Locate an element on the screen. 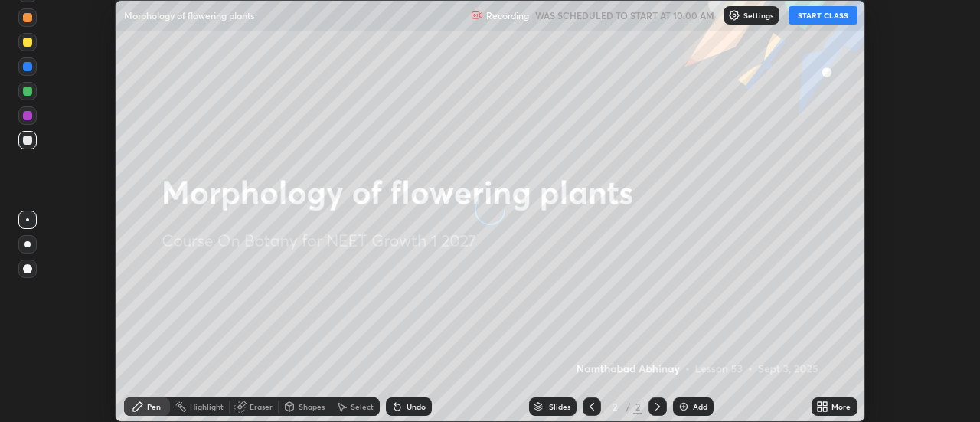 Image resolution: width=980 pixels, height=422 pixels. button: START CLASS is located at coordinates (823, 15).